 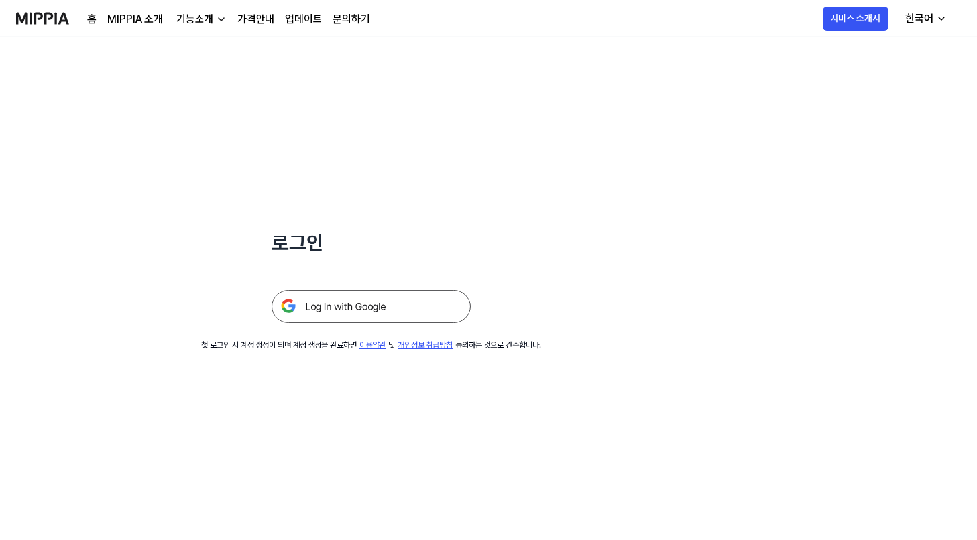 What do you see at coordinates (221, 19) in the screenshot?
I see `img: down` at bounding box center [221, 19].